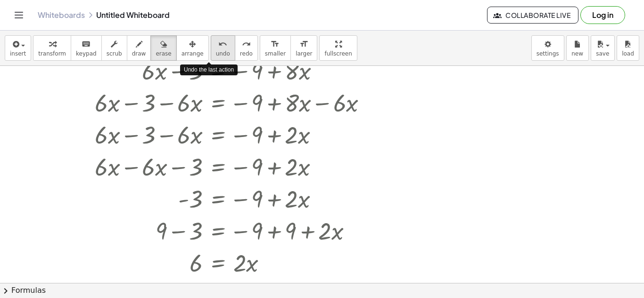 This screenshot has height=298, width=644. Describe the element at coordinates (548, 54) in the screenshot. I see `span: settings` at that location.